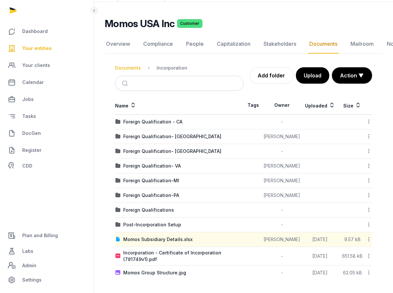 The image size is (393, 293). What do you see at coordinates (253, 105) in the screenshot?
I see `th: Tags` at bounding box center [253, 105].